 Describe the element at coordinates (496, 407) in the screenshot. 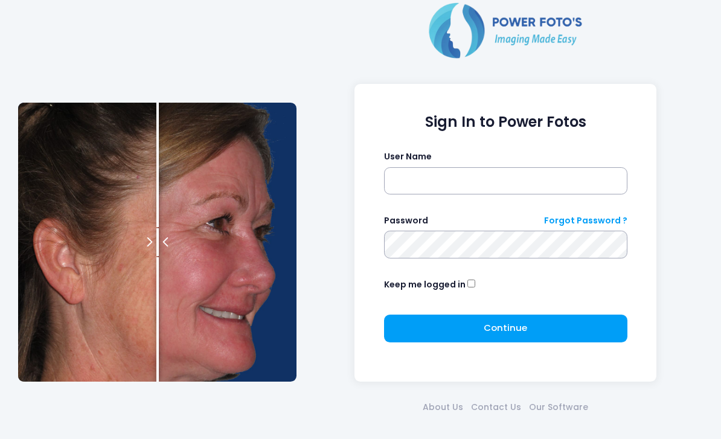

I see `a: Contact Us` at that location.